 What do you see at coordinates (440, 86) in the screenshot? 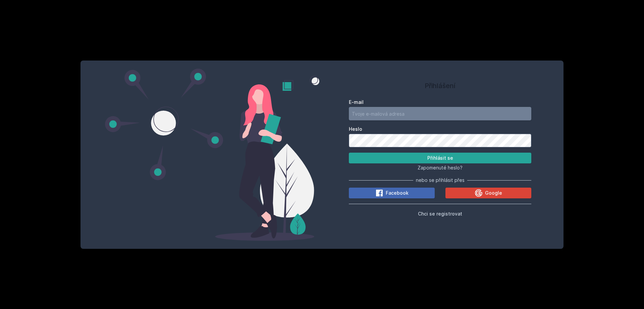
I see `h1: Přihlášení` at bounding box center [440, 86].